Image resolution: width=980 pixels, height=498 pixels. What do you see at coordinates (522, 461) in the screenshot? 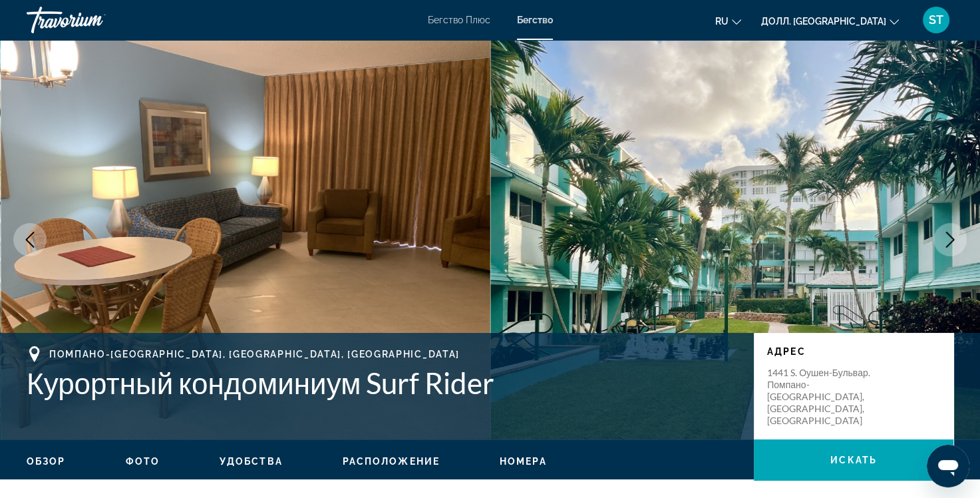
I see `span: Номера` at bounding box center [522, 461].